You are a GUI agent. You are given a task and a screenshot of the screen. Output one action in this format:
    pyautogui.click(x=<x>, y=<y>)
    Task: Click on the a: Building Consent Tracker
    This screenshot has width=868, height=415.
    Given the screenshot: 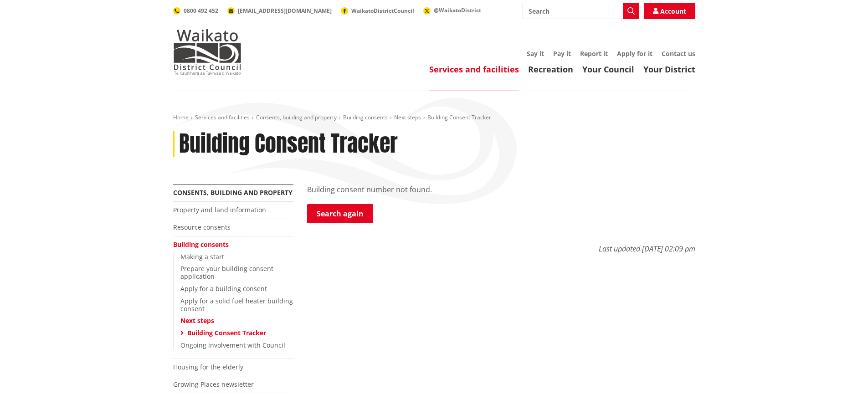 What is the action you would take?
    pyautogui.click(x=226, y=333)
    